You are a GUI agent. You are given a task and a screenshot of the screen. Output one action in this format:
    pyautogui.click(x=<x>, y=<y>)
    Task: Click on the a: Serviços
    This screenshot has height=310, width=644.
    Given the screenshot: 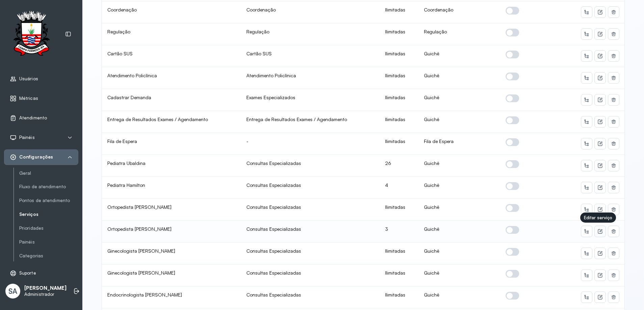 What is the action you would take?
    pyautogui.click(x=48, y=214)
    